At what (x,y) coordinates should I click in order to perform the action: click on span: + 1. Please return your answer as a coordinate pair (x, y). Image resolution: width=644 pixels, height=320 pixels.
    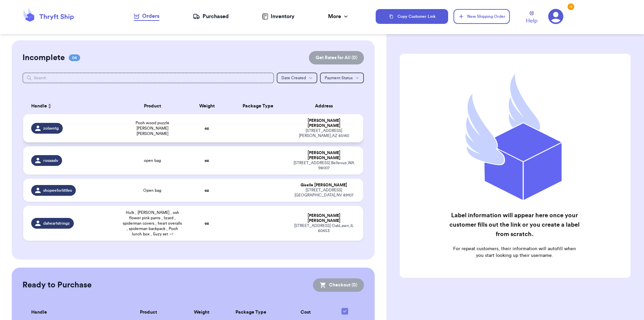
    Looking at the image, I should click on (171, 234).